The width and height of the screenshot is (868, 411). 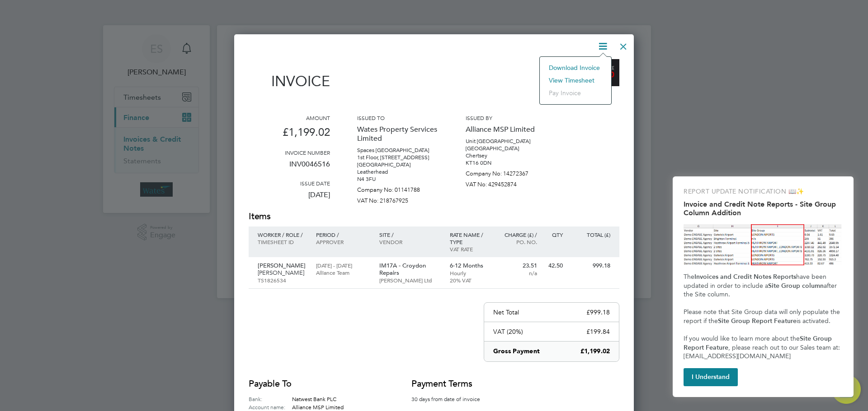 I want to click on p: 42.50, so click(x=555, y=266).